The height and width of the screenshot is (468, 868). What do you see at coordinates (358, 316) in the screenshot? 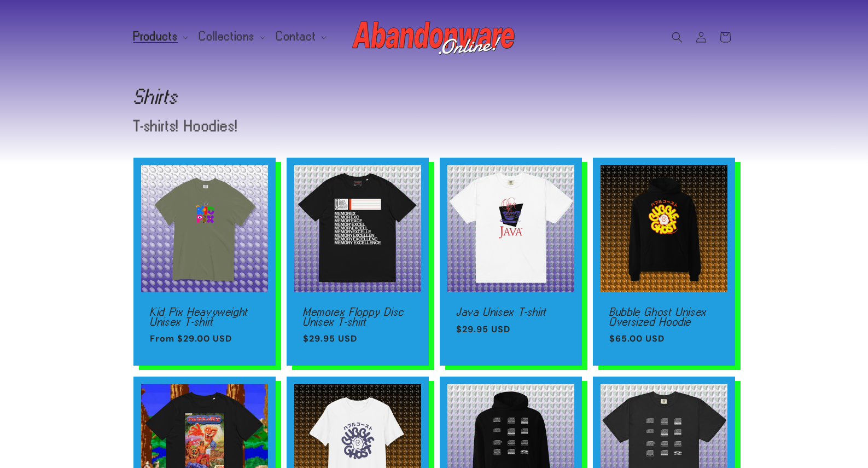
I see `a: Memorex Floppy Disc Unisex T-shirt` at bounding box center [358, 316].